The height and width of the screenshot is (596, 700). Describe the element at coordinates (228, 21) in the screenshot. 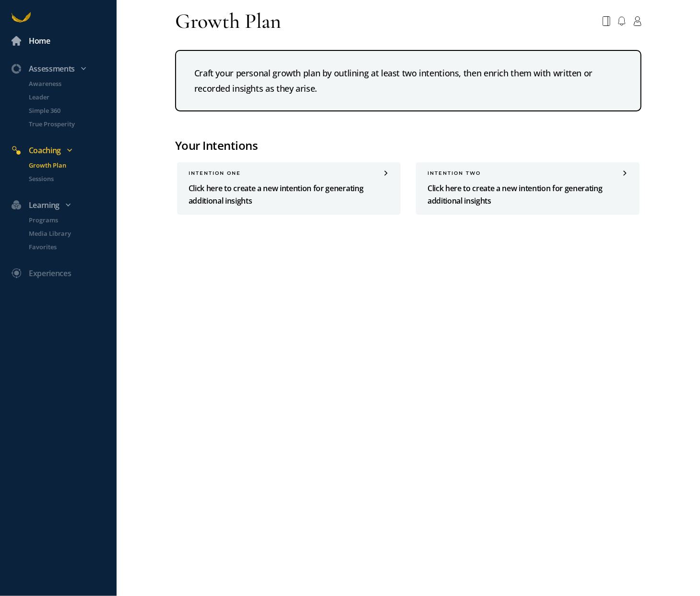

I see `div: Growth Plan` at that location.